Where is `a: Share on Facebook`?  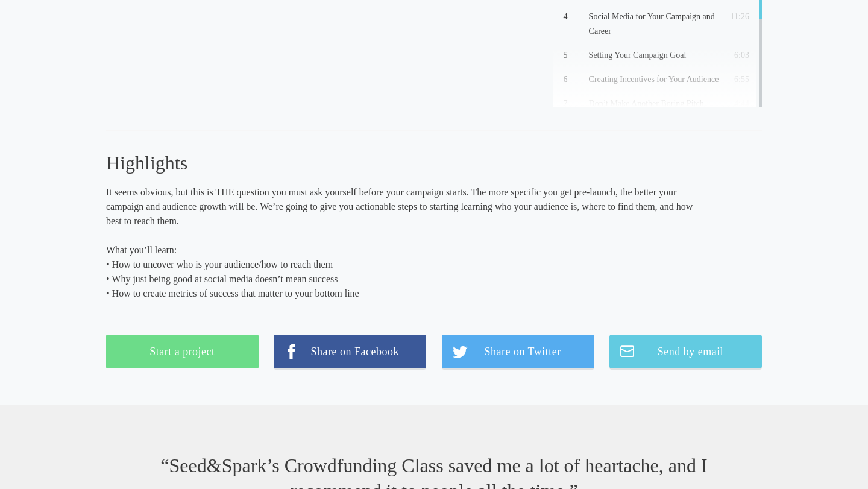 a: Share on Facebook is located at coordinates (350, 352).